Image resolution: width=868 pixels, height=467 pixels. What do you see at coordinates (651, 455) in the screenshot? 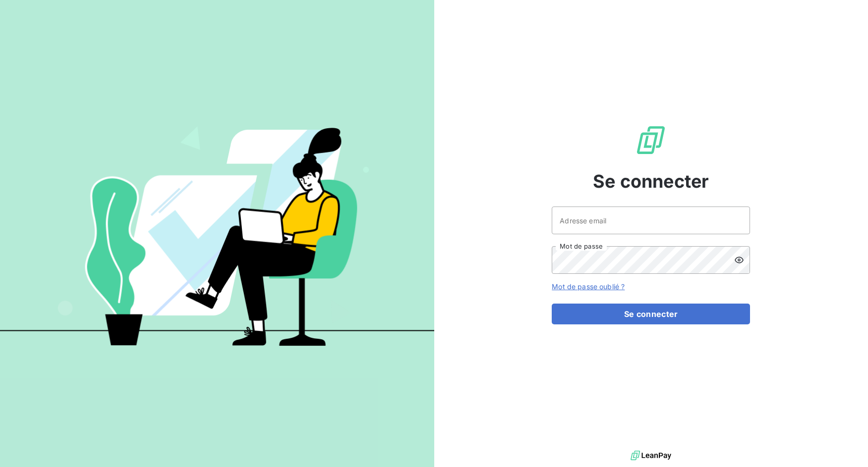
I see `img: logo` at bounding box center [651, 455].